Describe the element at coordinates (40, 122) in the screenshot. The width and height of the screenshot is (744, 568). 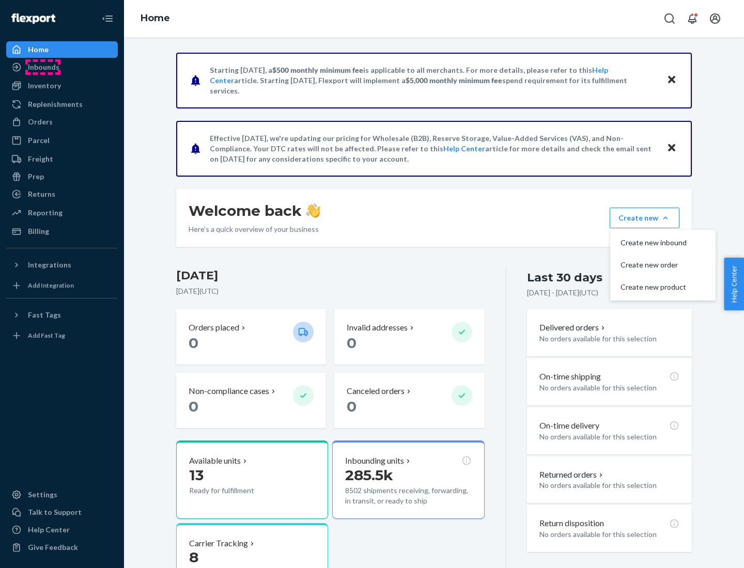
I see `div: Orders` at that location.